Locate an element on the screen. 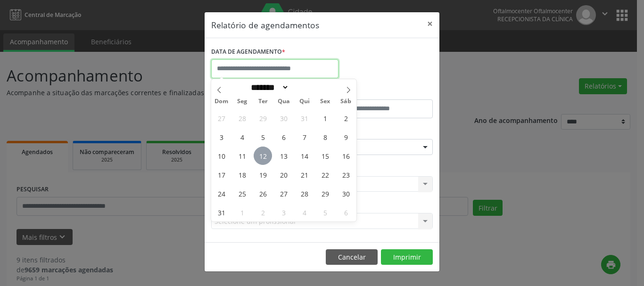  span: Agosto 15, 2025 is located at coordinates (325, 156).